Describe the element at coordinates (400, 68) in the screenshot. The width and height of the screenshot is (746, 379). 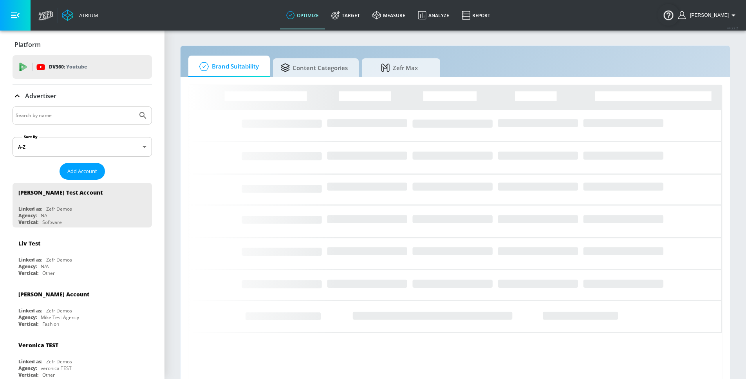
I see `span: Zefr Max` at that location.